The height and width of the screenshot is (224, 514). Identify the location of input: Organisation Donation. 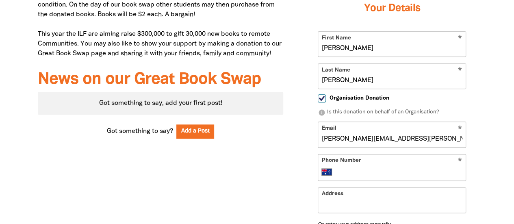
(322, 98).